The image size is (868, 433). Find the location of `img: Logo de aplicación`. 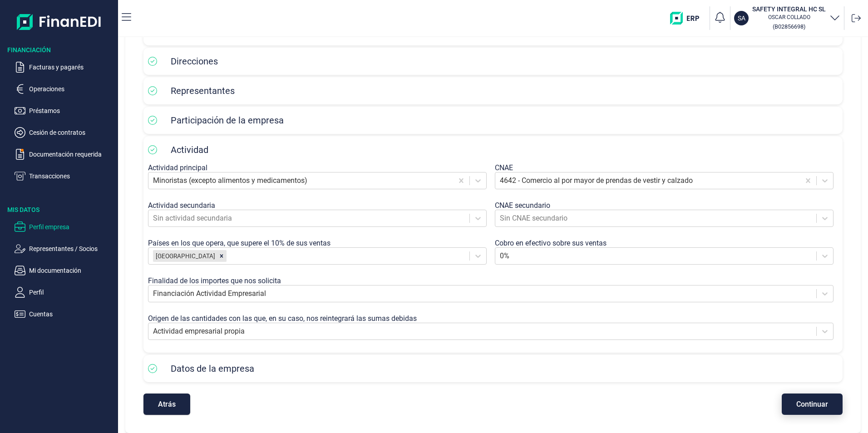

img: Logo de aplicación is located at coordinates (59, 22).